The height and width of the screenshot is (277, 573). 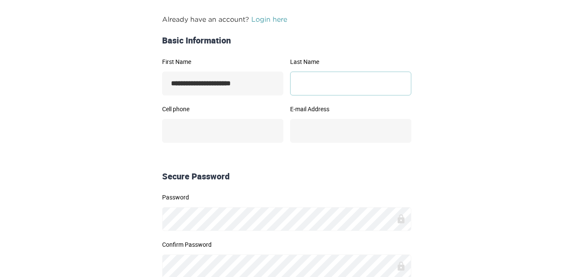 I want to click on label: Last Name, so click(x=350, y=62).